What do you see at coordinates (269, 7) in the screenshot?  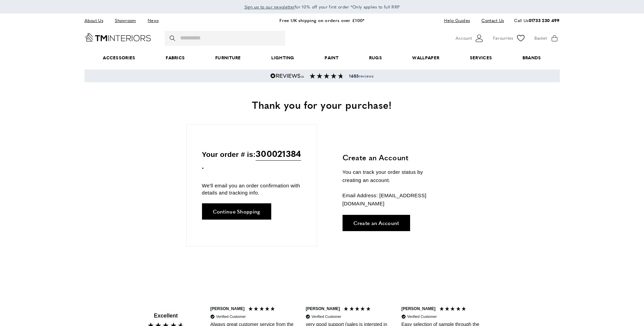 I see `span: Sign up to our newsletter` at bounding box center [269, 7].